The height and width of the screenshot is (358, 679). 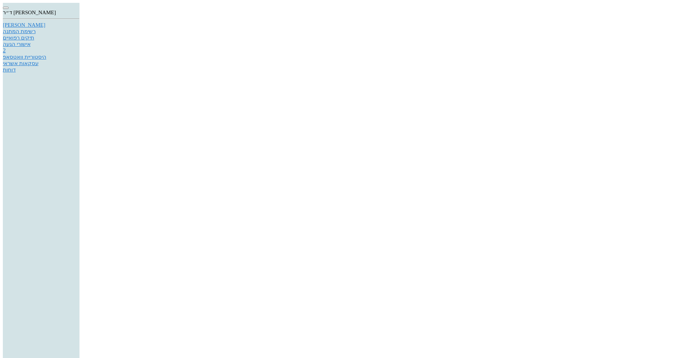 What do you see at coordinates (41, 31) in the screenshot?
I see `a: רשימת המתנה` at bounding box center [41, 31].